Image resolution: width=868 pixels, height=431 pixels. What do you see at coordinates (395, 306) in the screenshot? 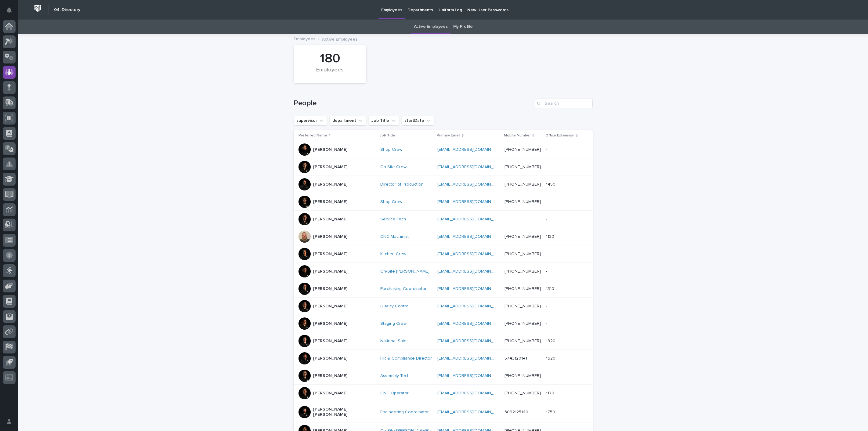
I see `a: Quality Control` at bounding box center [395, 306].